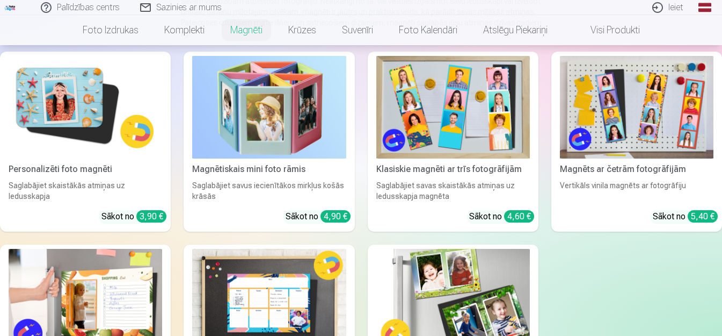  Describe the element at coordinates (151, 216) in the screenshot. I see `div: 3,90 €` at that location.